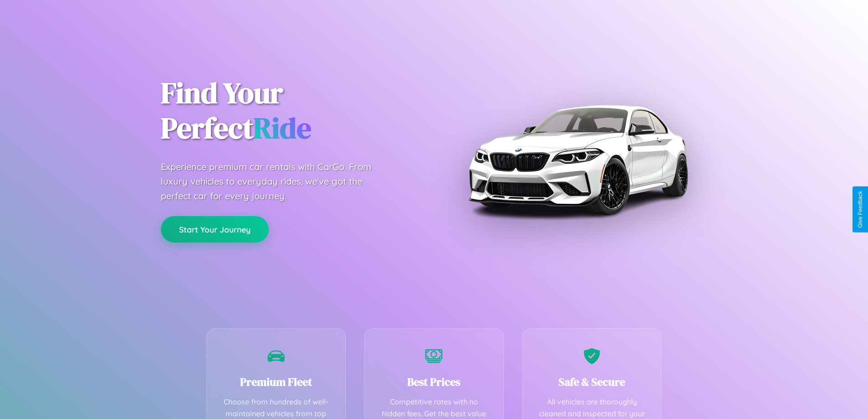 This screenshot has width=868, height=419. I want to click on button: Start Your Journey, so click(215, 230).